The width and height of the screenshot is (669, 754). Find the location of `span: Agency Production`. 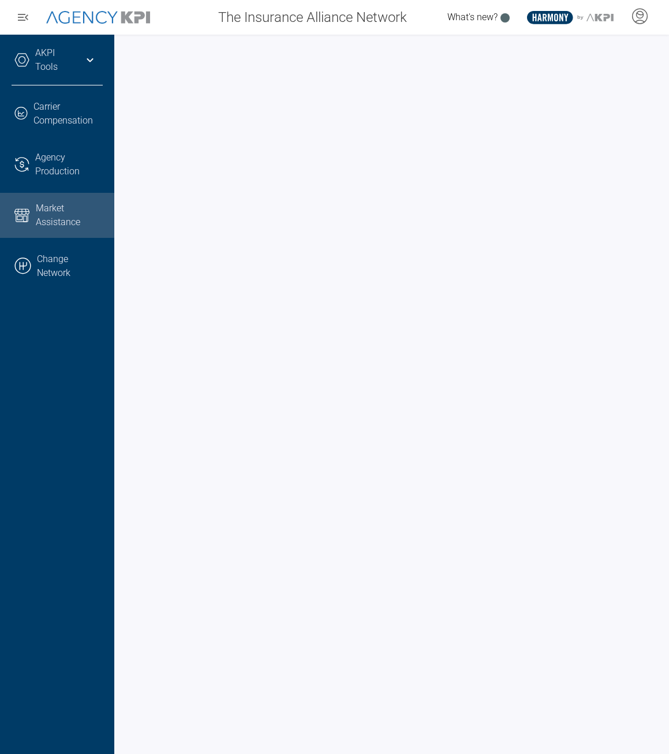

span: Agency Production is located at coordinates (69, 165).